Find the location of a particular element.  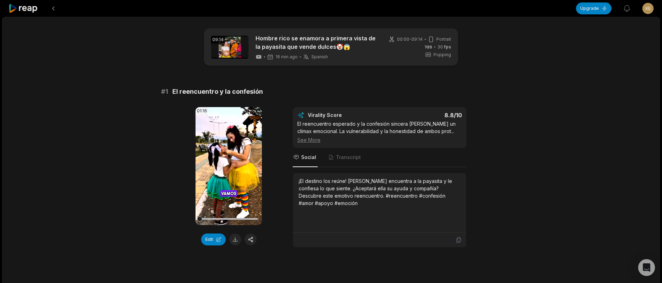

span: 16 min ago is located at coordinates (286, 57).